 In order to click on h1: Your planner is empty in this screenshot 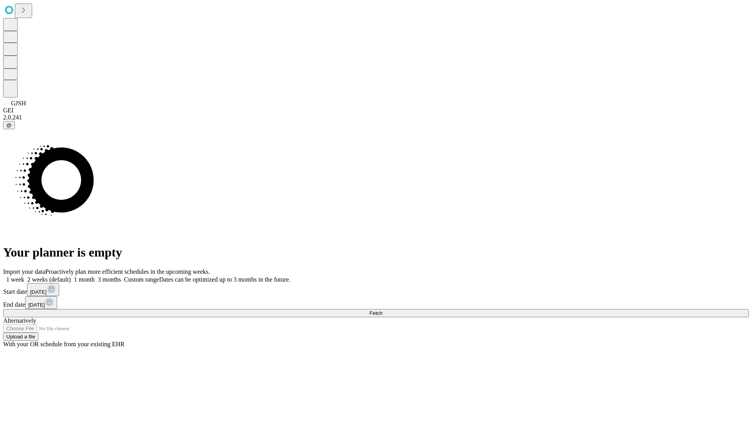, I will do `click(376, 252)`.